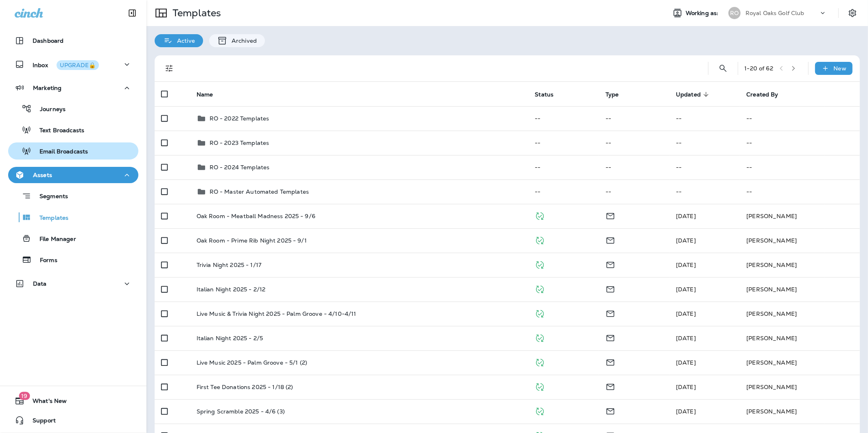 Image resolution: width=868 pixels, height=433 pixels. Describe the element at coordinates (184, 41) in the screenshot. I see `p: Active` at that location.